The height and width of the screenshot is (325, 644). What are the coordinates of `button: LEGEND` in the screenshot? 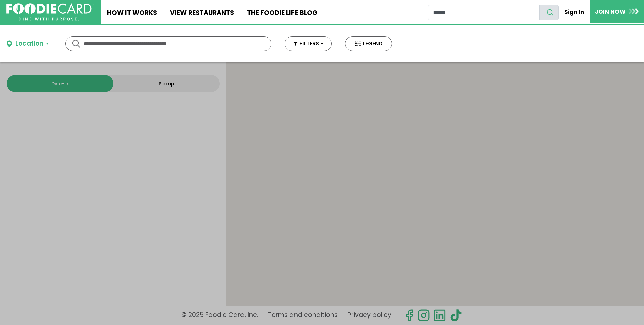 It's located at (369, 43).